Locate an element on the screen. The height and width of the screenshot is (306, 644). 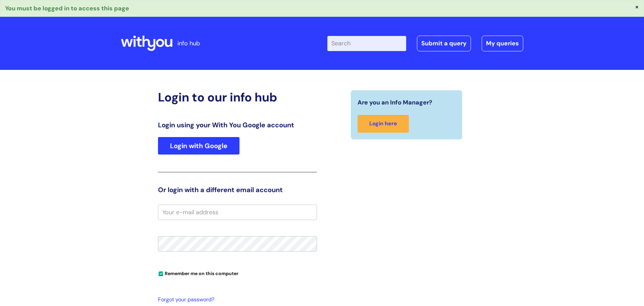
a: Submit a query is located at coordinates (444, 44).